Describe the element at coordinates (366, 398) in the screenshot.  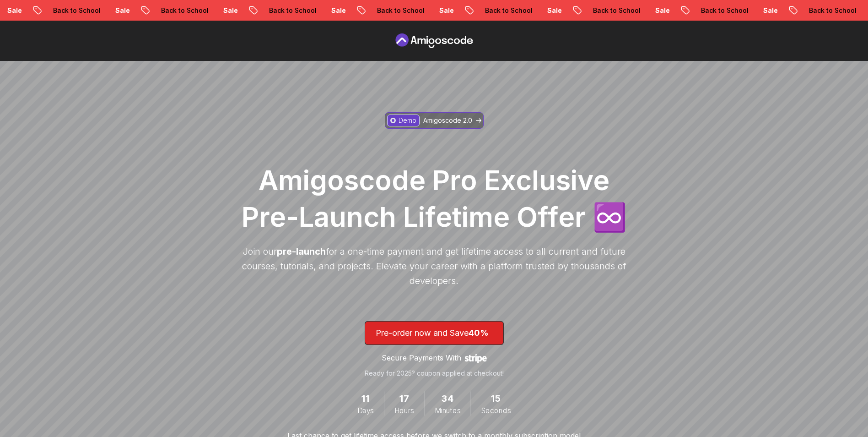
I see `span: 11 Days` at that location.